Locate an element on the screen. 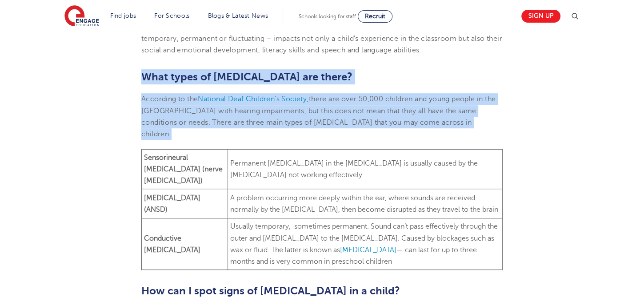  span: Schools looking for staff is located at coordinates (327, 16).